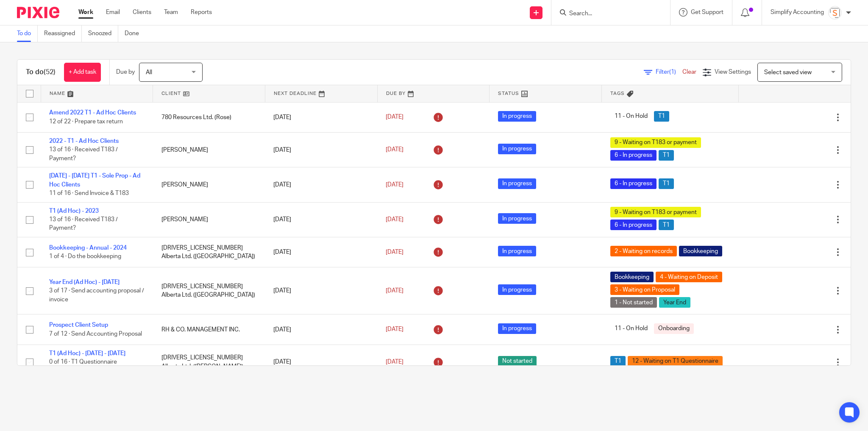  What do you see at coordinates (674, 302) in the screenshot?
I see `span: Year End` at bounding box center [674, 302].